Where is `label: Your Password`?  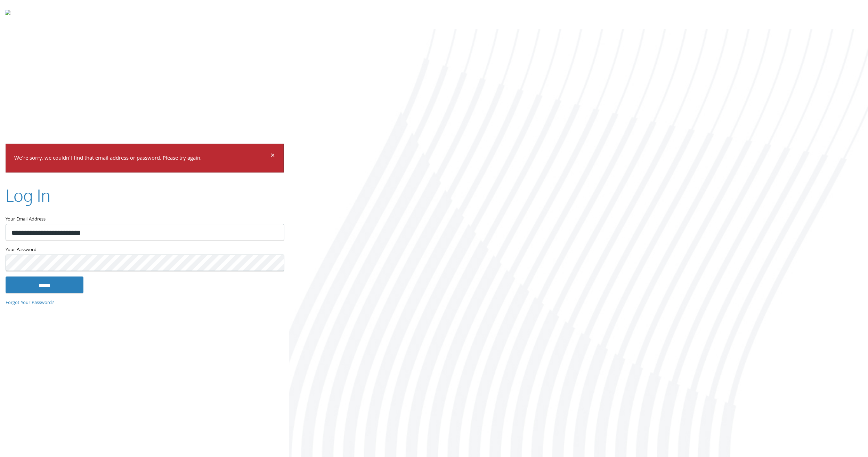
label: Your Password is located at coordinates (144, 250).